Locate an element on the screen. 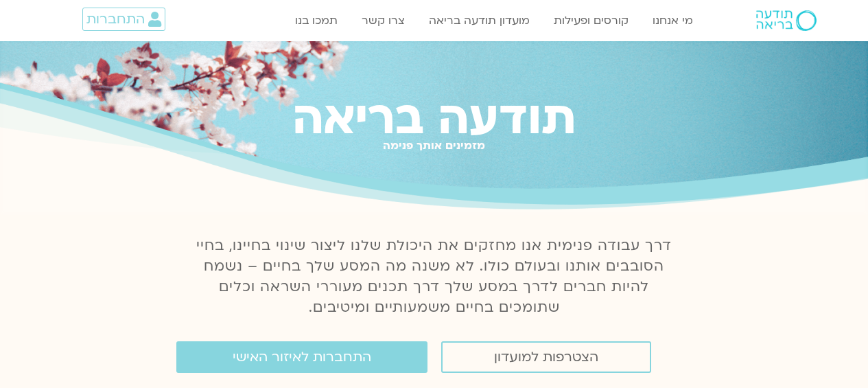 The image size is (868, 388). a: תמכו בנו is located at coordinates (316, 21).